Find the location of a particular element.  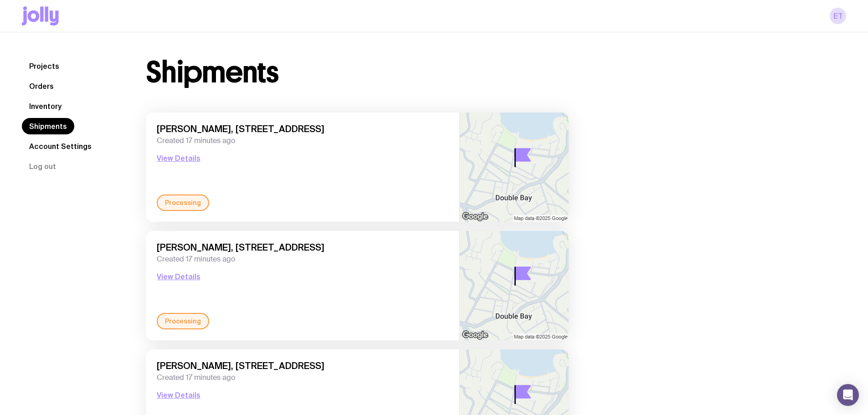

a: ET is located at coordinates (838, 16).